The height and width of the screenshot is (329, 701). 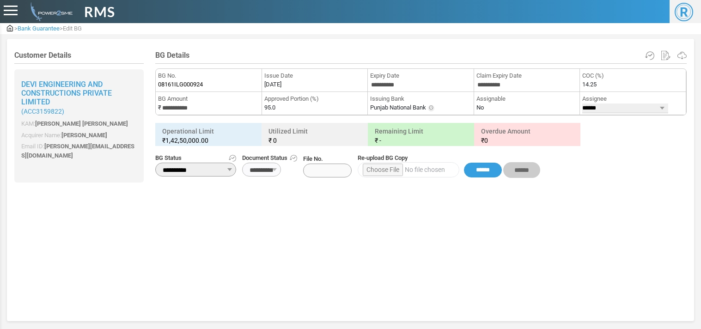 What do you see at coordinates (72, 28) in the screenshot?
I see `span: Edit BG` at bounding box center [72, 28].